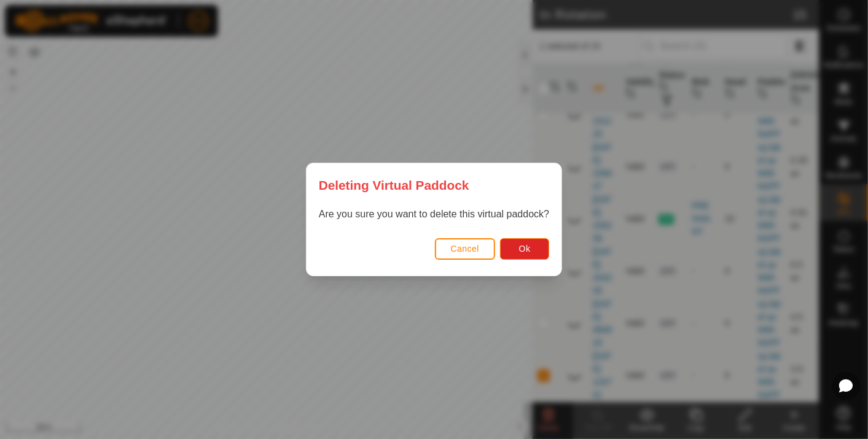 The width and height of the screenshot is (868, 439). What do you see at coordinates (465, 249) in the screenshot?
I see `button: Cancel` at bounding box center [465, 249].